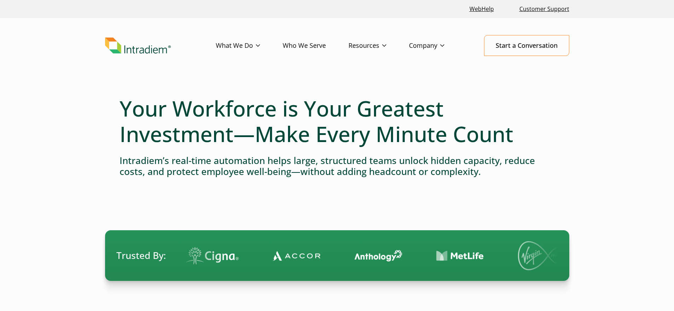  Describe the element at coordinates (160, 46) in the screenshot. I see `a: Link to homepage of Intradiem` at that location.